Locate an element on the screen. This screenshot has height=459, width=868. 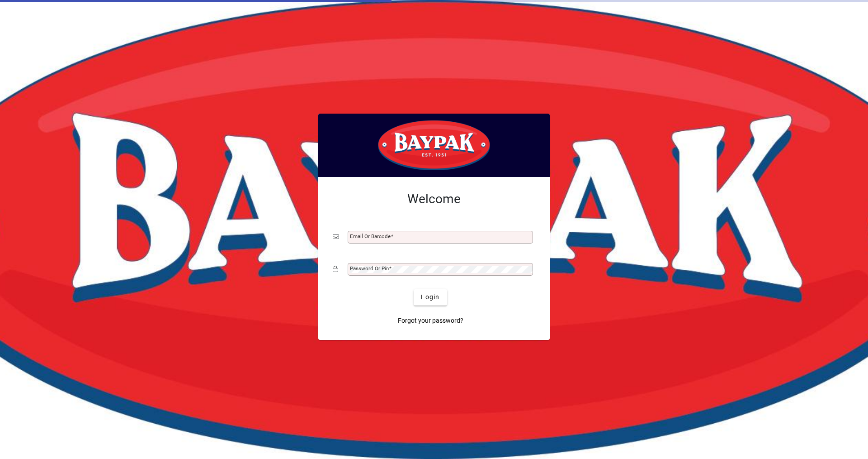
mat-label: Email or Barcode is located at coordinates (371, 236).